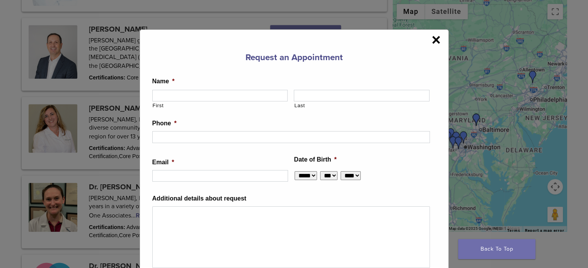  I want to click on label: Phone, so click(164, 124).